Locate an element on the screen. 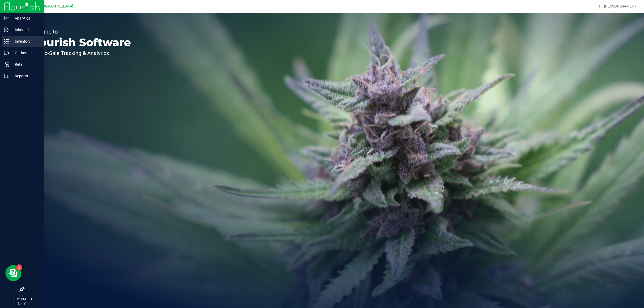  p: Retail is located at coordinates (25, 64).